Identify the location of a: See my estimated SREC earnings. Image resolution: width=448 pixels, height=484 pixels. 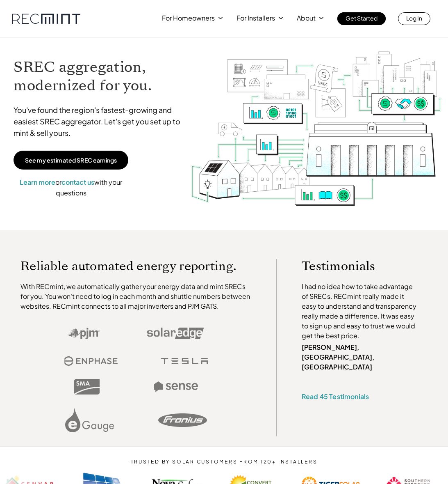
(71, 160).